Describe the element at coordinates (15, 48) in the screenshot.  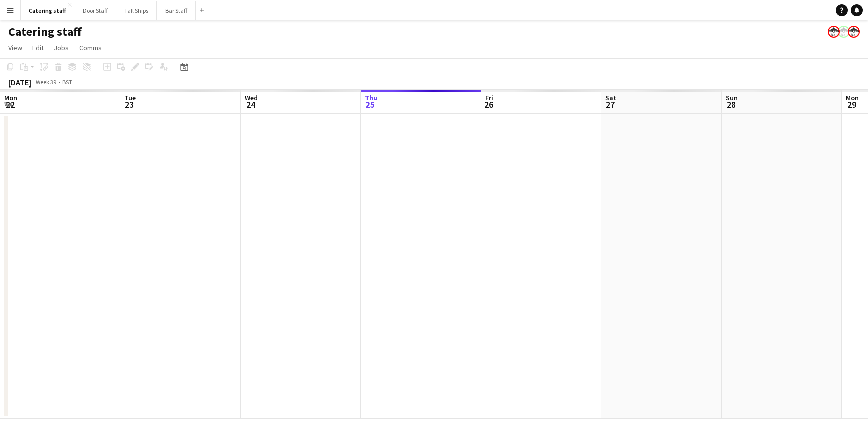
I see `a: View` at that location.